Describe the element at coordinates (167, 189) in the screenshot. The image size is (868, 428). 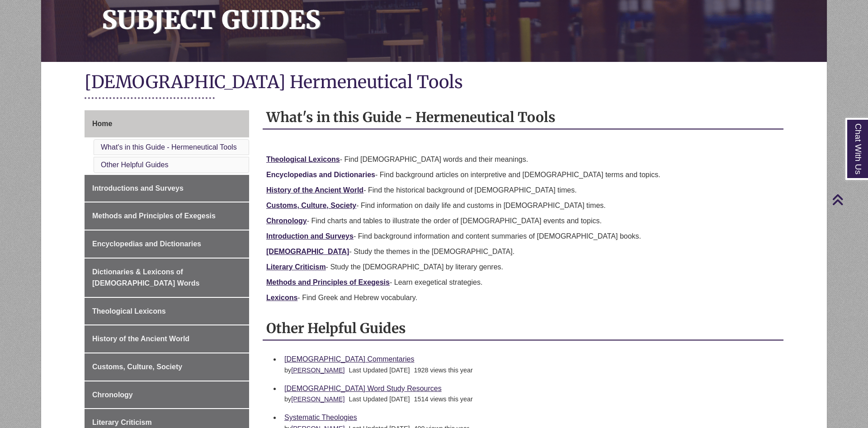
I see `a: Introductions and Surveys` at that location.